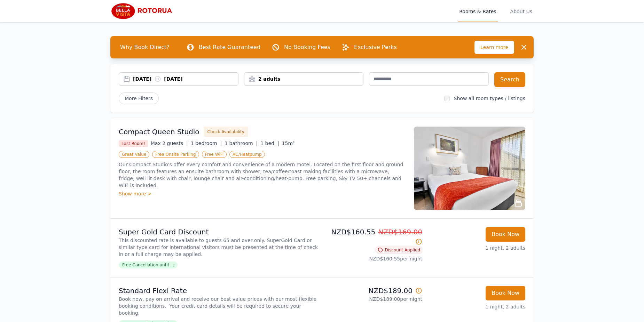  I want to click on p: Standard Flexi Rate, so click(219, 291).